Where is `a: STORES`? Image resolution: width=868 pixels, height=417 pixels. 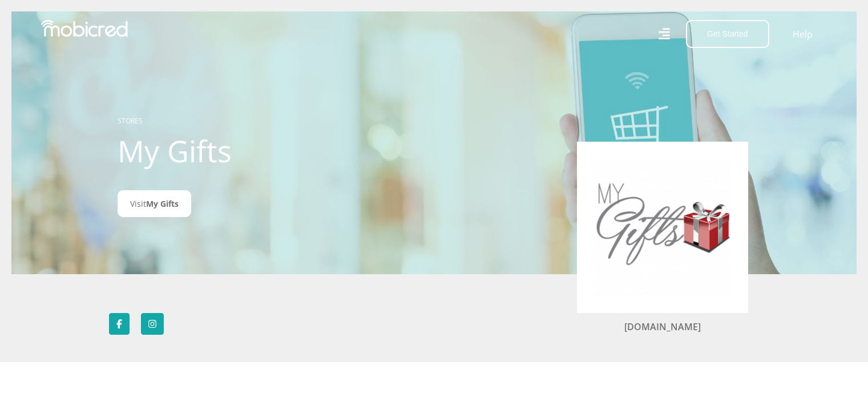 a: STORES is located at coordinates (130, 120).